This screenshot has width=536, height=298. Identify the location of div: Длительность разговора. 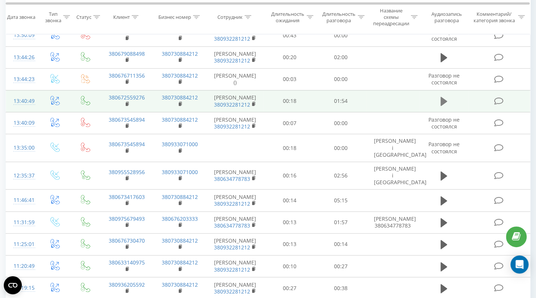
(339, 17).